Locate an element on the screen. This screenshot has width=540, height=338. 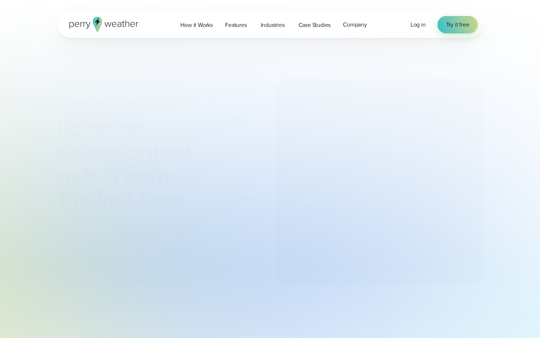
a: Try it free is located at coordinates (458, 25).